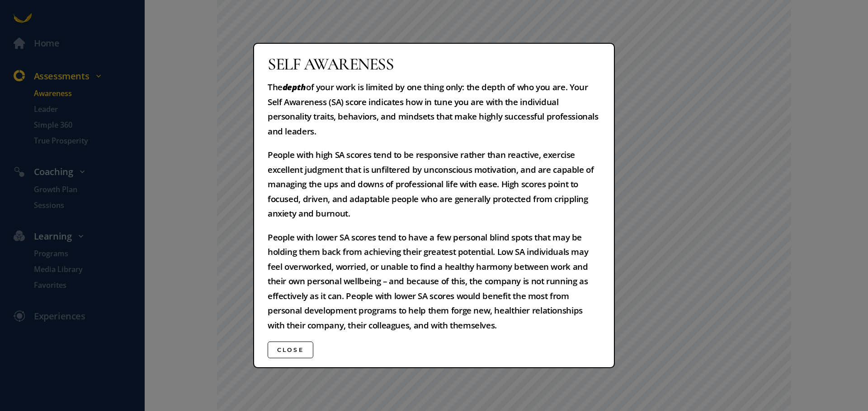  What do you see at coordinates (434, 109) in the screenshot?
I see `p: The of your work is limited by one thing only: the depth of who you are. Your Self Awareness (SA)...` at bounding box center [434, 109].